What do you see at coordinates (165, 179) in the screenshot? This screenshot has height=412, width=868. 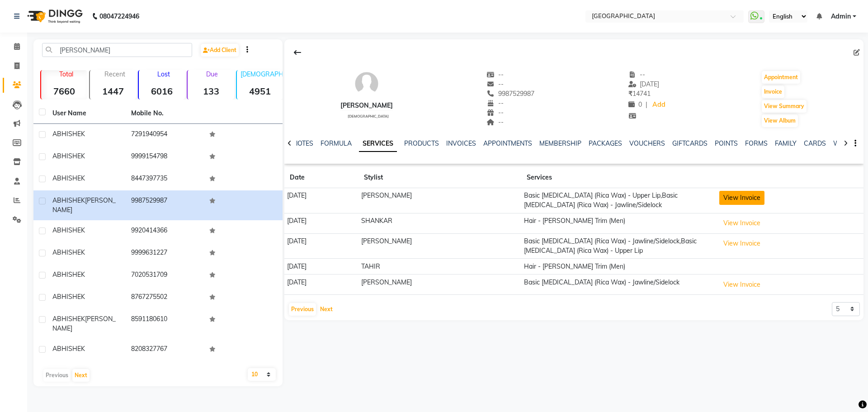 I see `td: 8447397735` at bounding box center [165, 179].